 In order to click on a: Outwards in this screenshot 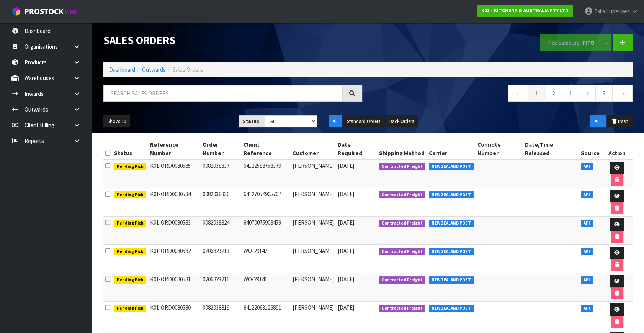, I will do `click(154, 69)`.